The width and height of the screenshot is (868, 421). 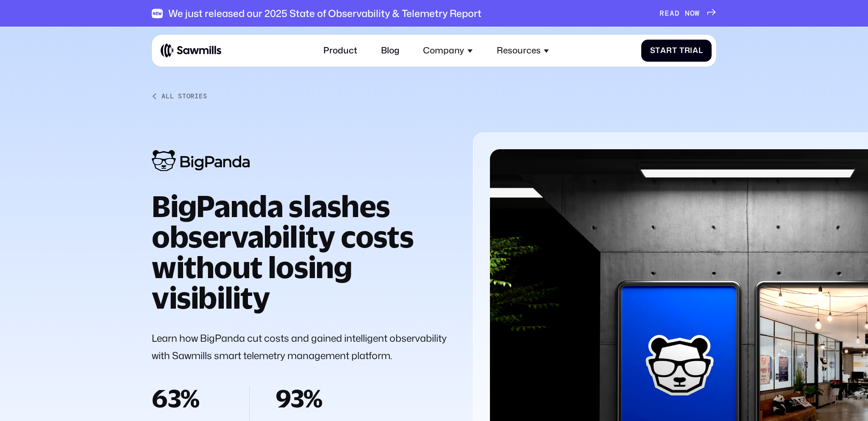 I want to click on a: Product, so click(x=340, y=50).